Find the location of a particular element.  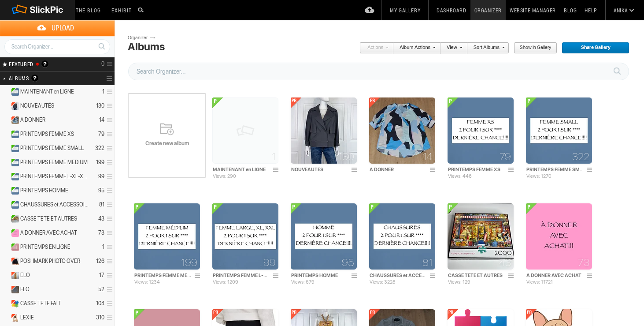

a: Album Actions is located at coordinates (415, 48).